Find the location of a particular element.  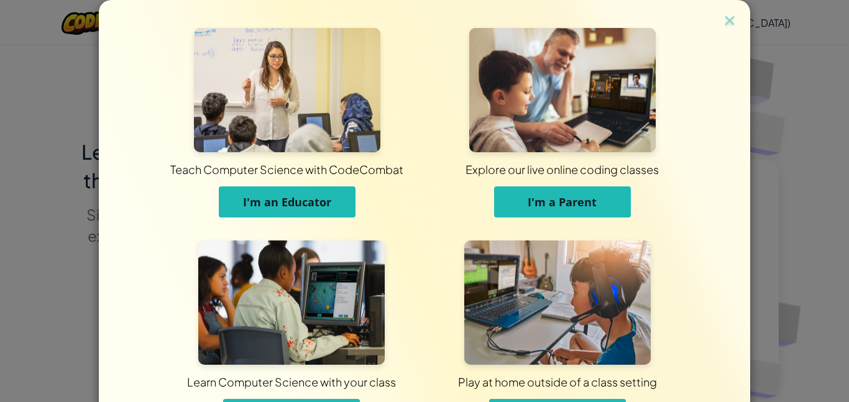

span: I'm an Educator is located at coordinates (287, 202).